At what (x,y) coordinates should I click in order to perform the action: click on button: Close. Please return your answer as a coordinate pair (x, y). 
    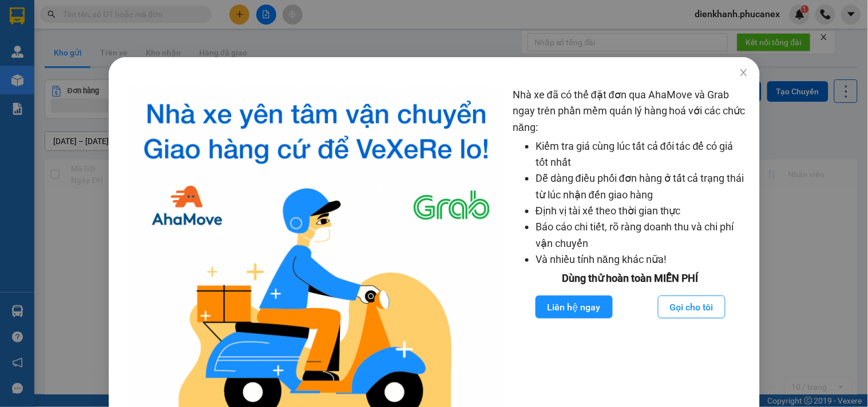
    Looking at the image, I should click on (743, 74).